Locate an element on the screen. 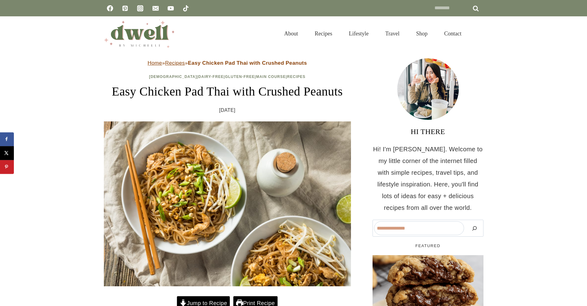  strong: Easy Chicken Pad Thai with Crushed Peanuts is located at coordinates (247, 63).